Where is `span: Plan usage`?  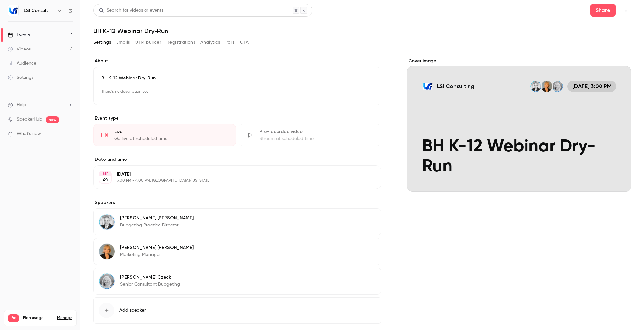
span: Plan usage is located at coordinates (38, 318).